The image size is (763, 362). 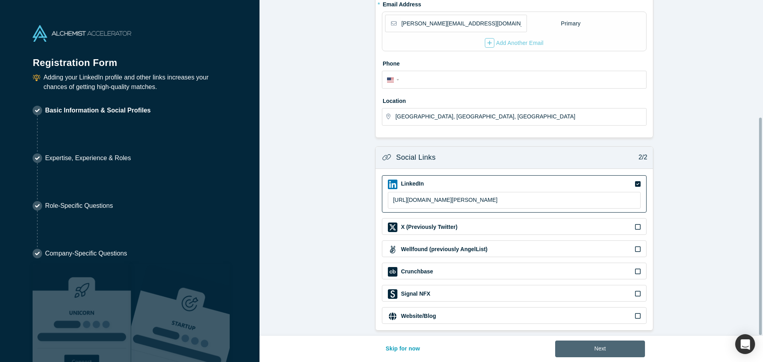 I want to click on img: Website/Blog icon, so click(x=392, y=316).